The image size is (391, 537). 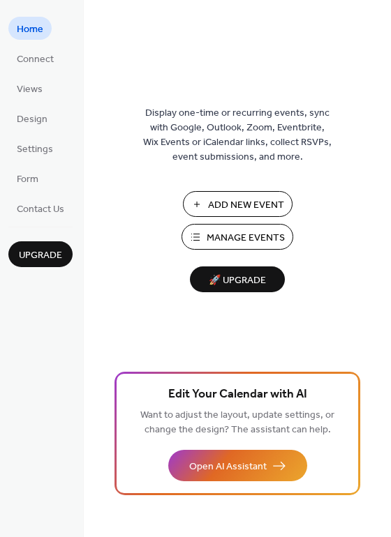 What do you see at coordinates (35, 59) in the screenshot?
I see `span: Connect` at bounding box center [35, 59].